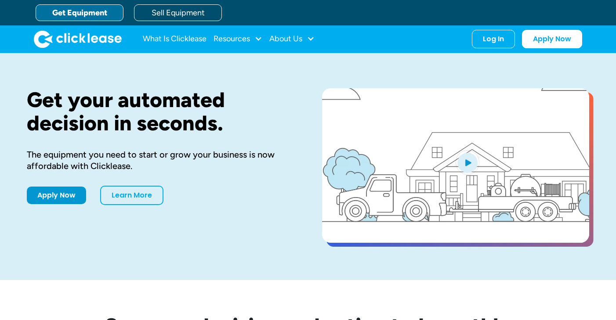 The image size is (616, 320). Describe the element at coordinates (292, 39) in the screenshot. I see `div: About Us` at that location.